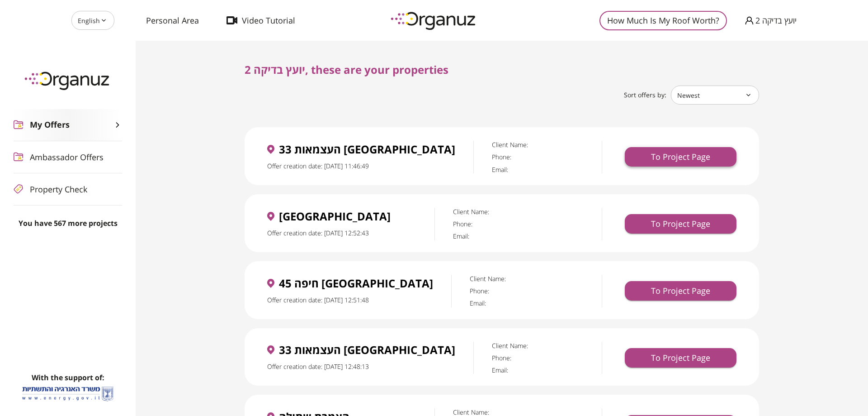  I want to click on button: Personal Area, so click(172, 20).